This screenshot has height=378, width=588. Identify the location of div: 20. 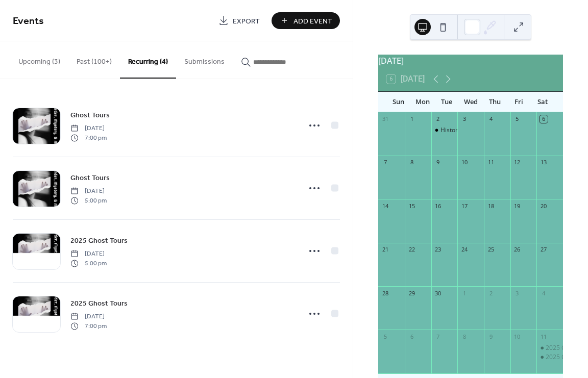
(543, 206).